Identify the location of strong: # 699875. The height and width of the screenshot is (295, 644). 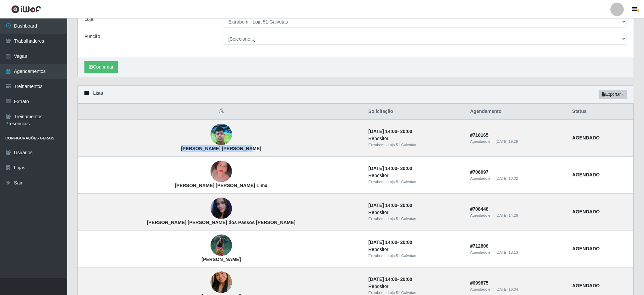
(479, 283).